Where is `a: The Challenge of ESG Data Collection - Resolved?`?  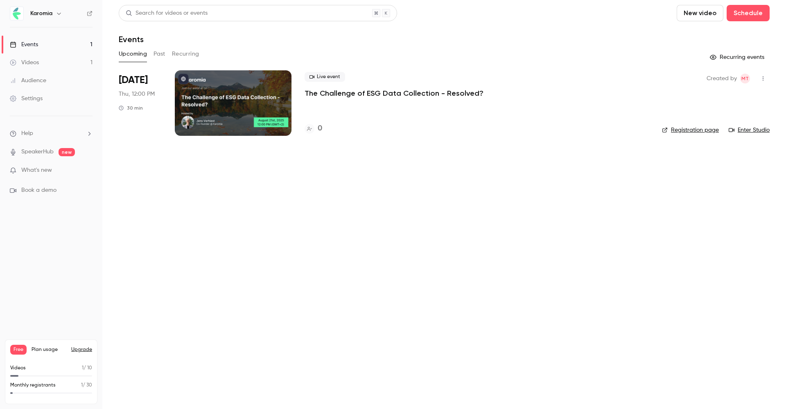
a: The Challenge of ESG Data Collection - Resolved? is located at coordinates (394, 93).